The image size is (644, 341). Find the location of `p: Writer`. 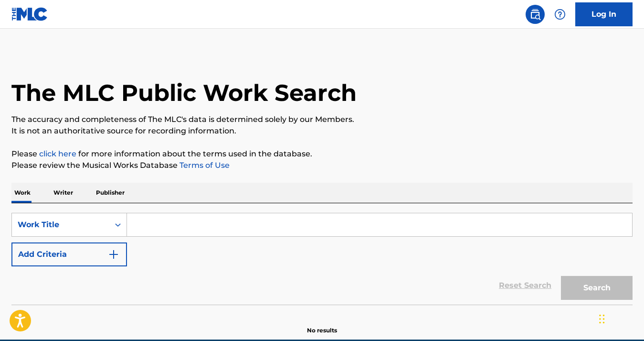

p: Writer is located at coordinates (63, 192).